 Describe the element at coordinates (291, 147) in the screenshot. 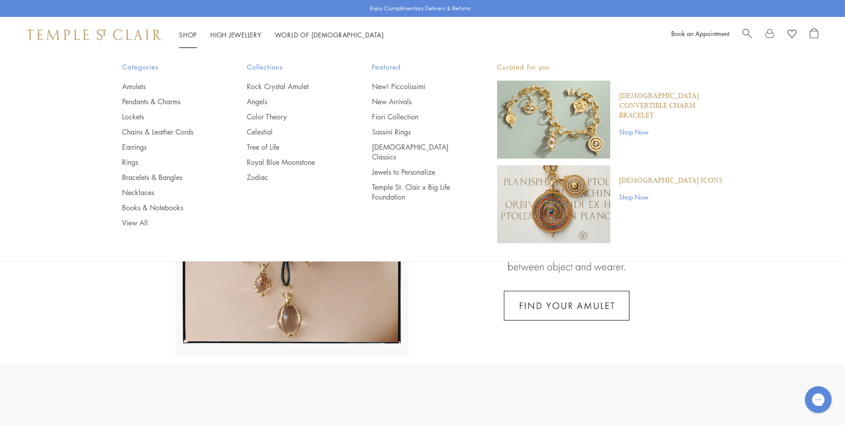

I see `a: Tree of Life` at that location.